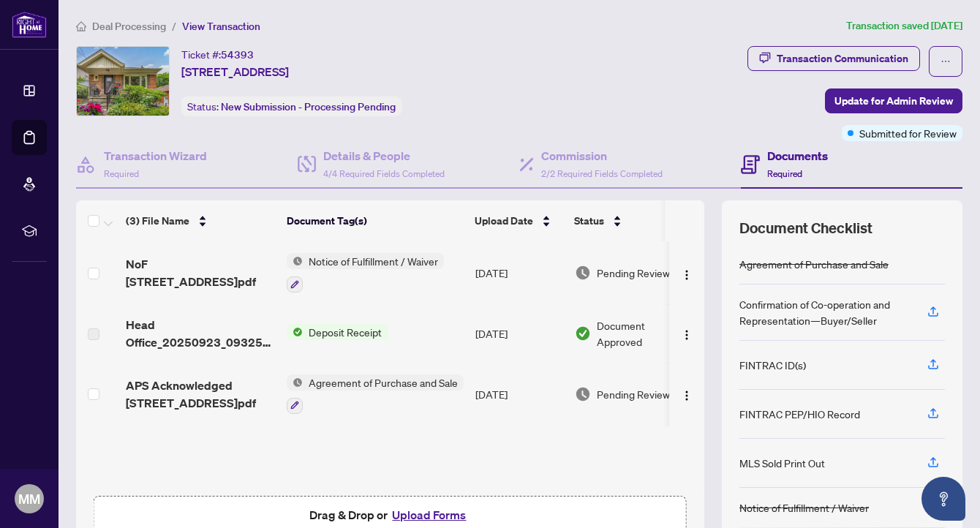 The image size is (980, 528). Describe the element at coordinates (797, 155) in the screenshot. I see `h4: Documents` at that location.